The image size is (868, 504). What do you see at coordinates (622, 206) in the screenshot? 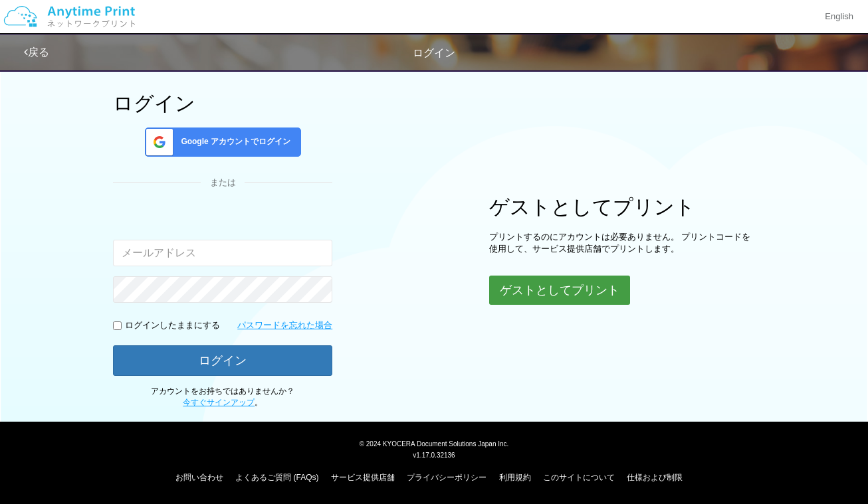
I see `h1: ゲストとしてプリント` at bounding box center [622, 206].